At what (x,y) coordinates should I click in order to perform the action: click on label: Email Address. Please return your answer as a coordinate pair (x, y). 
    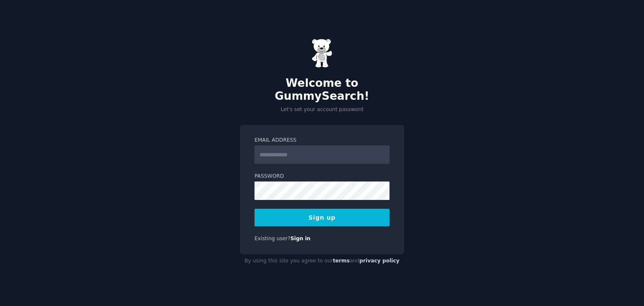
    Looking at the image, I should click on (322, 141).